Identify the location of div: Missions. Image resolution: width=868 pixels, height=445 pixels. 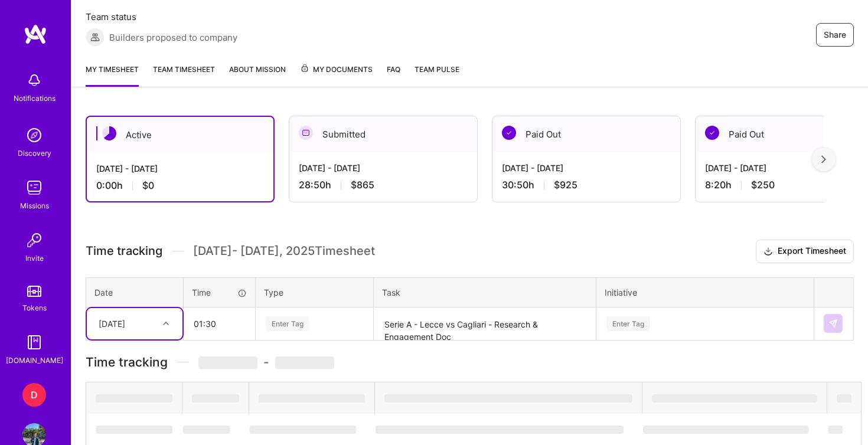
(34, 205).